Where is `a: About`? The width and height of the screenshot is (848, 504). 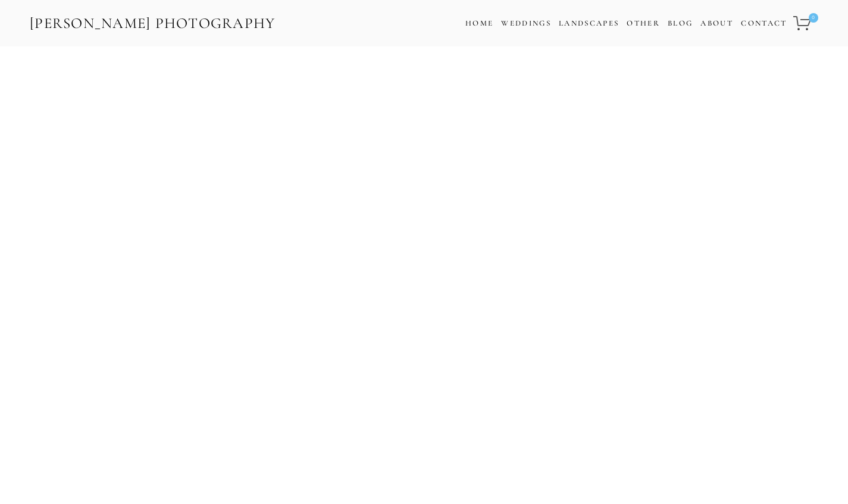 a: About is located at coordinates (716, 24).